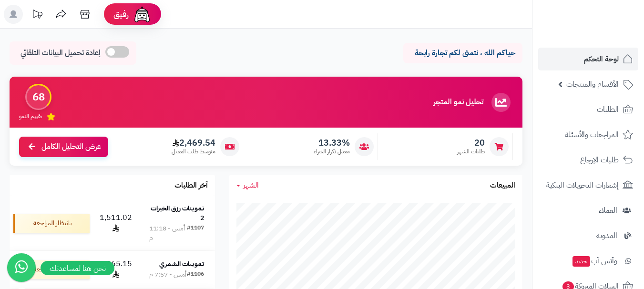 The width and height of the screenshot is (644, 289). Describe the element at coordinates (181, 264) in the screenshot. I see `strong: تموينات الشمري` at that location.